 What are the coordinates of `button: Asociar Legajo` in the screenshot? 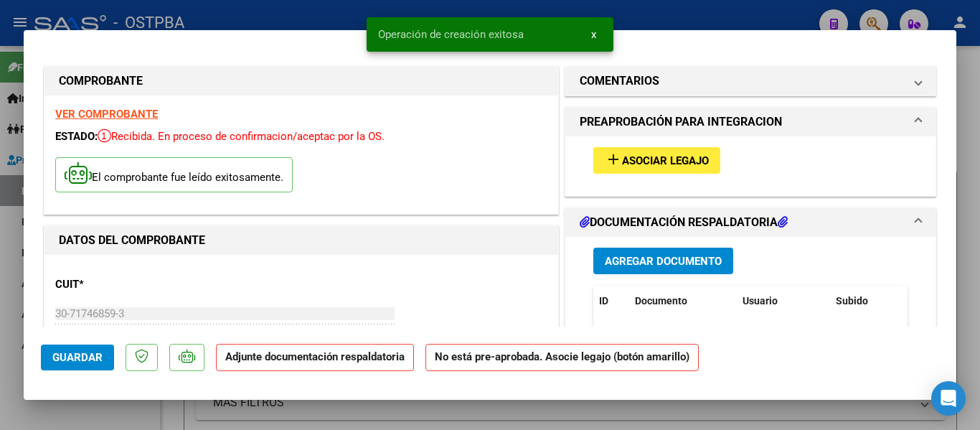 It's located at (656, 160).